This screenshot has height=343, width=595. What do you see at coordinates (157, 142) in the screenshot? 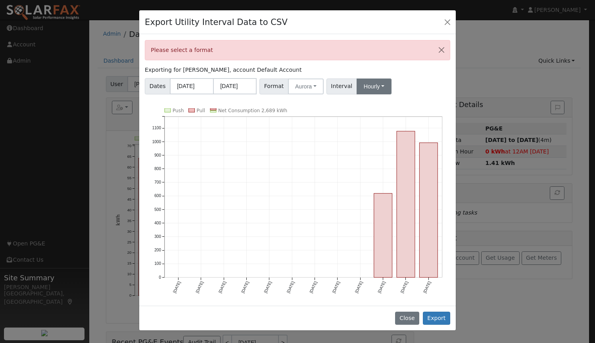
I see `text: 1000` at bounding box center [157, 142].